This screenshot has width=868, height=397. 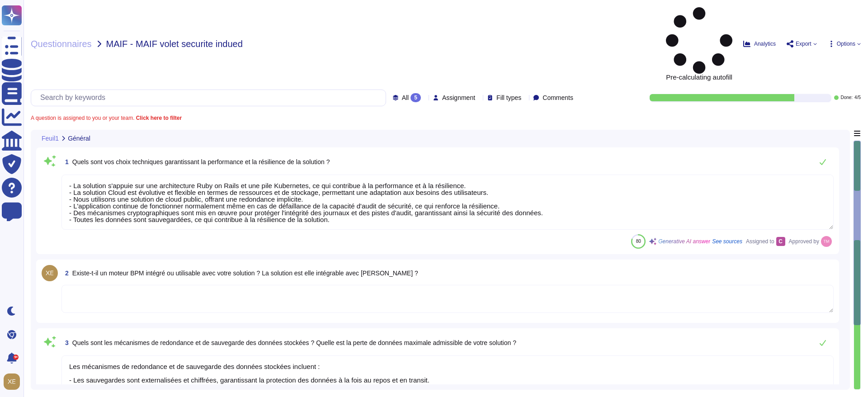 What do you see at coordinates (781, 241) in the screenshot?
I see `div: C` at bounding box center [781, 241].